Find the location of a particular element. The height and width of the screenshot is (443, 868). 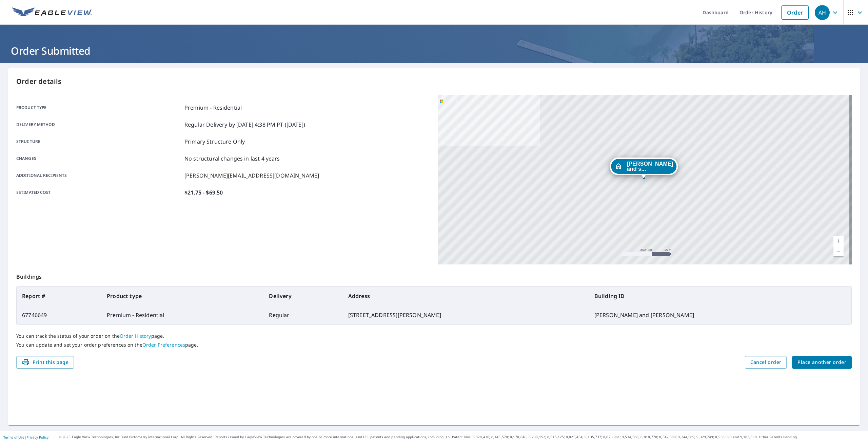

span: Print this page is located at coordinates (45, 362).